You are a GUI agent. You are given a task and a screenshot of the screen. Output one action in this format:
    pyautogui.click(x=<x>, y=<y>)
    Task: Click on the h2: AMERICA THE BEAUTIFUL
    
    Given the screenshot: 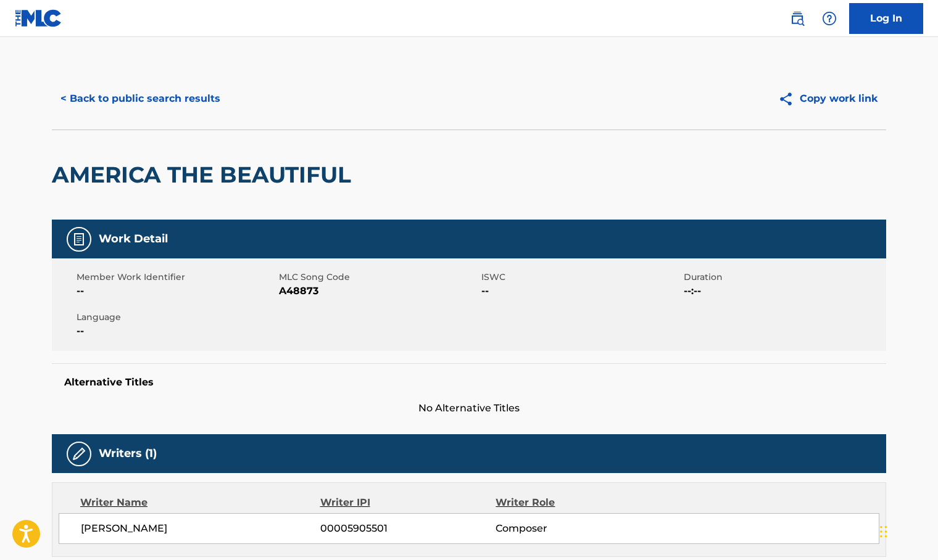 What is the action you would take?
    pyautogui.click(x=204, y=174)
    